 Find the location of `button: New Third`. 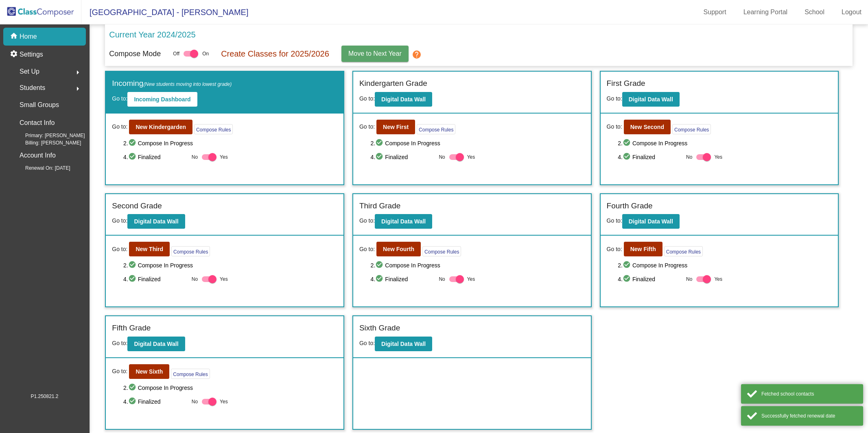

button: New Third is located at coordinates (150, 249).